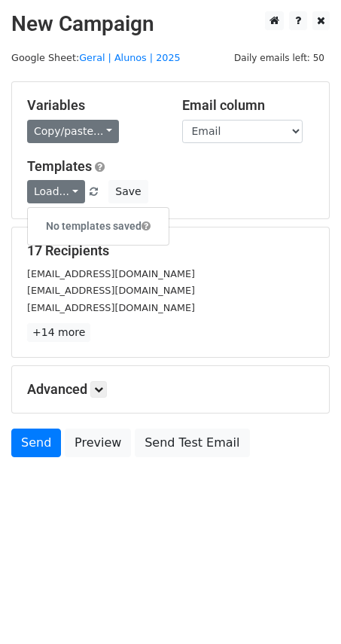 The height and width of the screenshot is (644, 341). Describe the element at coordinates (56, 191) in the screenshot. I see `a: Load...` at that location.